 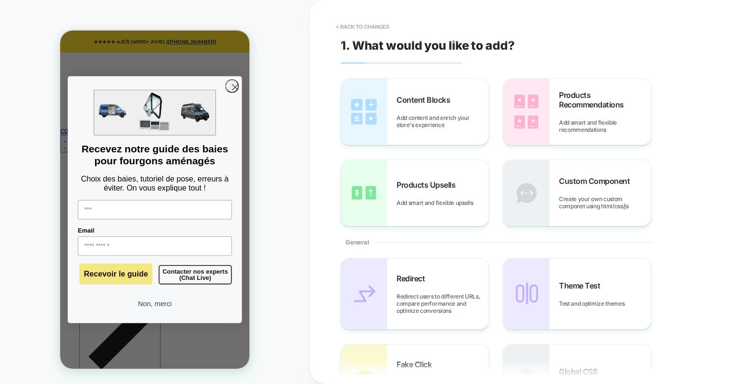 What do you see at coordinates (363, 27) in the screenshot?
I see `button: < Back to changes` at bounding box center [363, 27].